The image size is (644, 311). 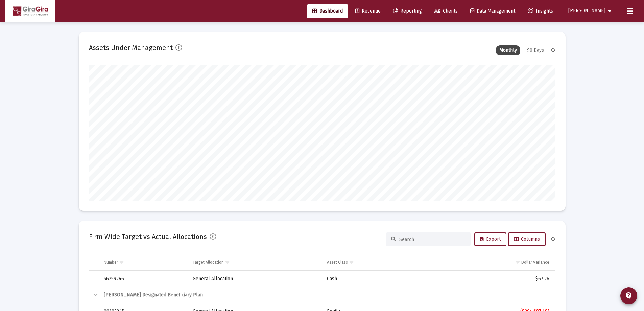 What do you see at coordinates (446, 11) in the screenshot?
I see `a: Clients` at bounding box center [446, 11].